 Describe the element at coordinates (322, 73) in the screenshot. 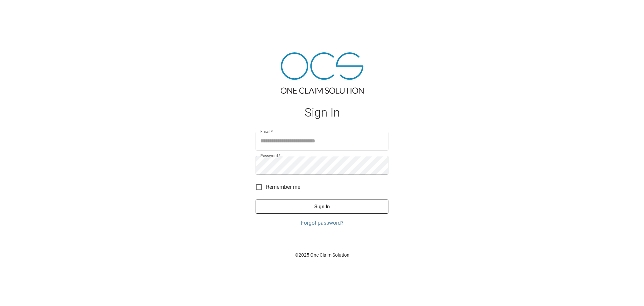

I see `img: ocs-logo-tra.png` at that location.